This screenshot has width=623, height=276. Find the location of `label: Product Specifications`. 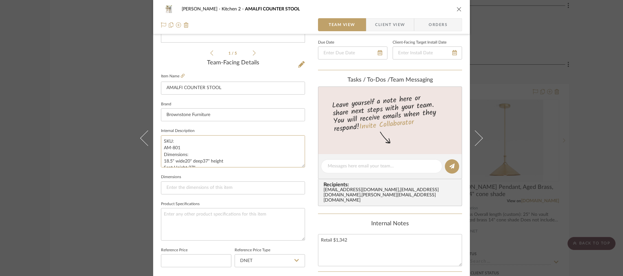

label: Product Specifications is located at coordinates (180, 204).